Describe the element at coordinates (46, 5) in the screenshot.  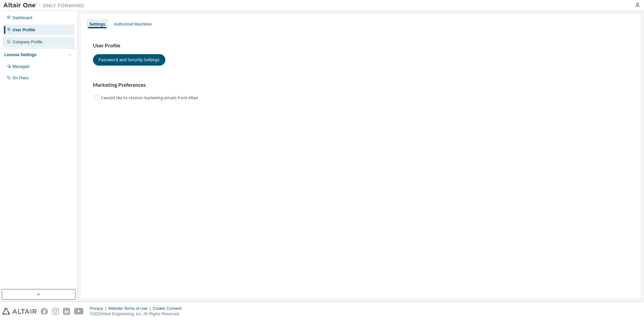
I see `img: Altair One` at that location.